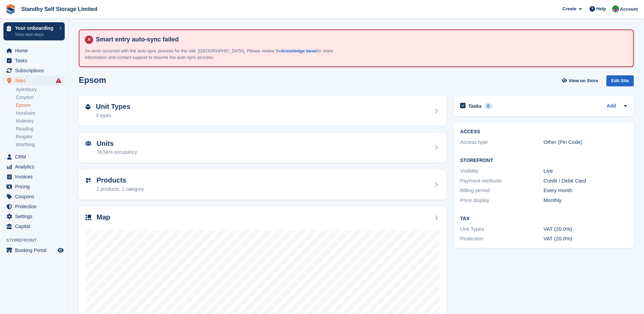 The width and height of the screenshot is (644, 314). I want to click on a: Products 2 products, 1 category, so click(263, 185).